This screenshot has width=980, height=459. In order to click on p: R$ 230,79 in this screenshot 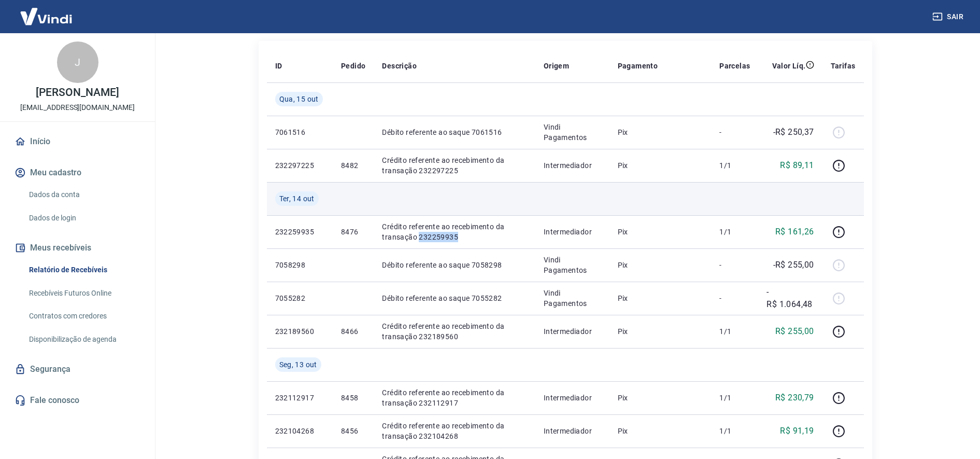, I will do `click(795, 397)`.